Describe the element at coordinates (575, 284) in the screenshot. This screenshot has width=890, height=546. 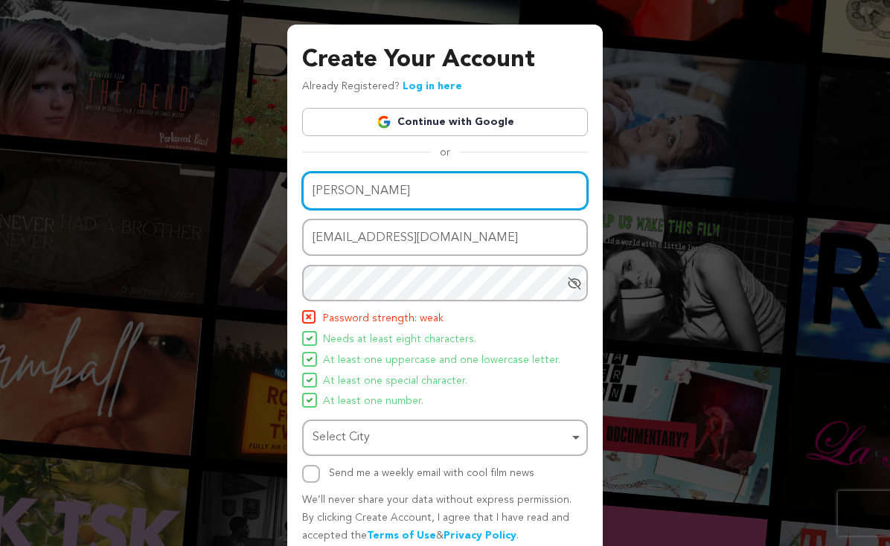
I see `a: Hide Password` at that location.